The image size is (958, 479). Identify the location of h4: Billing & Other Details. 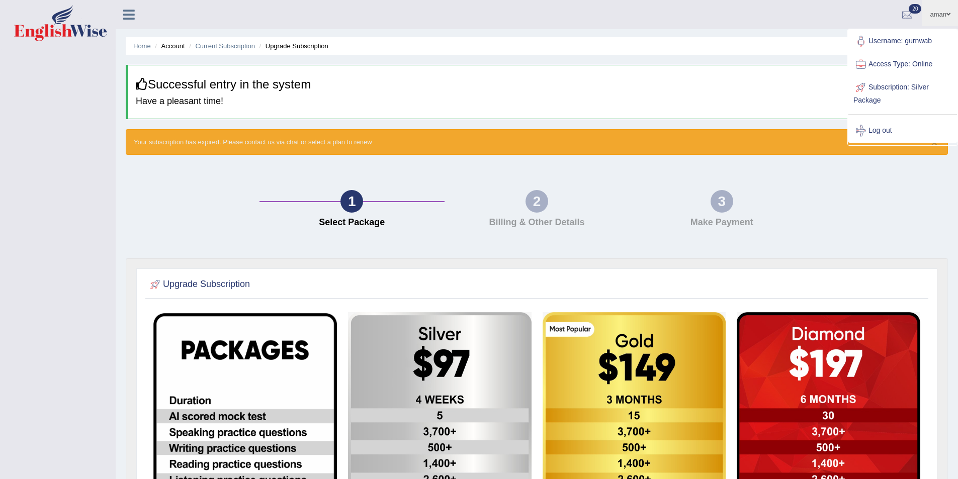
(537, 223).